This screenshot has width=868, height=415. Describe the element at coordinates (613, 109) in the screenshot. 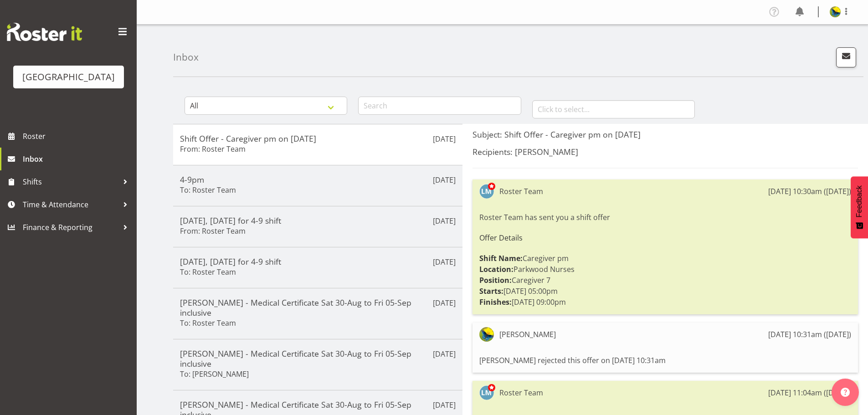

I see `input: Click to select...` at that location.